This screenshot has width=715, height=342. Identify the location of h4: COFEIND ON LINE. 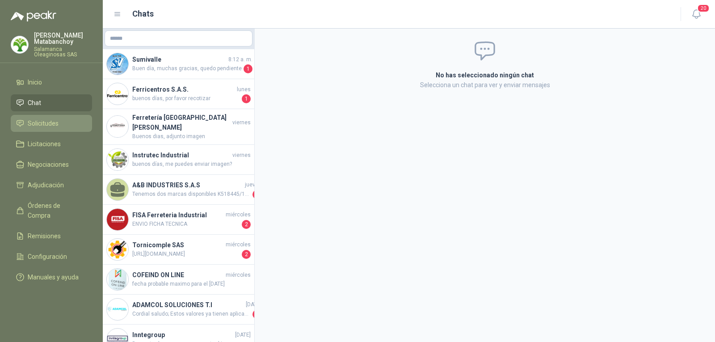
(178, 275).